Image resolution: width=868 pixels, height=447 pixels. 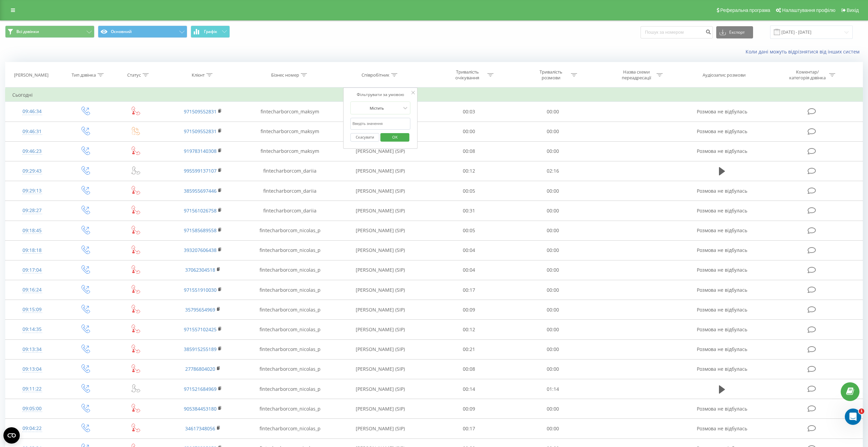 I want to click on input: Пошук за номером, so click(x=677, y=32).